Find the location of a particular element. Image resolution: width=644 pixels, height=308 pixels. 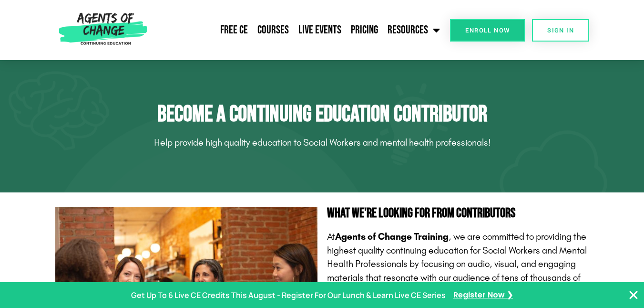

a: Resources is located at coordinates (414, 30).